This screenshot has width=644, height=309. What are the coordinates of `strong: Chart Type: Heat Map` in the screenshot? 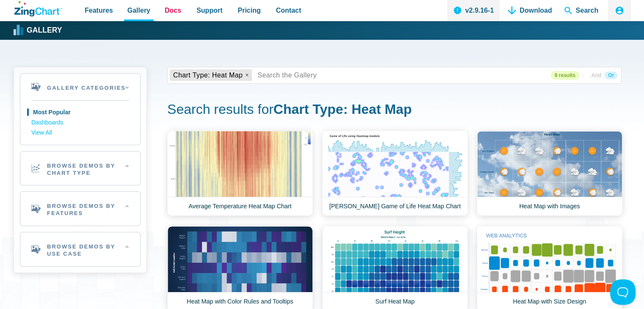 It's located at (342, 109).